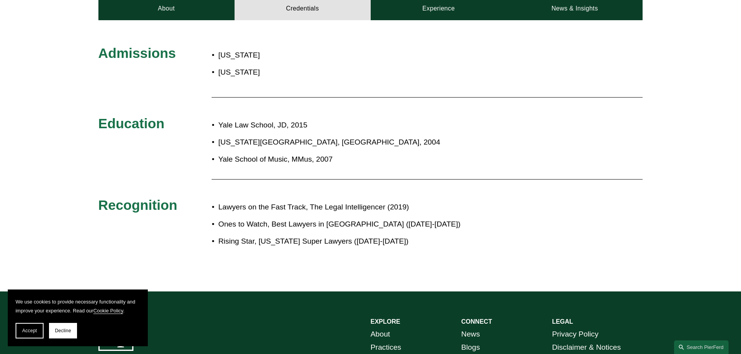 This screenshot has width=741, height=354. Describe the element at coordinates (471, 335) in the screenshot. I see `a: News` at that location.